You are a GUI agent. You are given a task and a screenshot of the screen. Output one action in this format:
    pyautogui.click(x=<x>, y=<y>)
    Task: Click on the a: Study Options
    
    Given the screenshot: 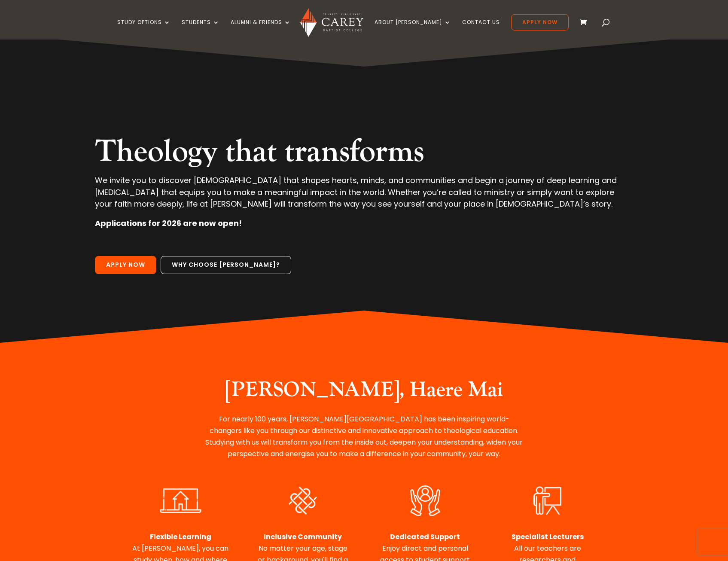 What is the action you would take?
    pyautogui.click(x=144, y=29)
    